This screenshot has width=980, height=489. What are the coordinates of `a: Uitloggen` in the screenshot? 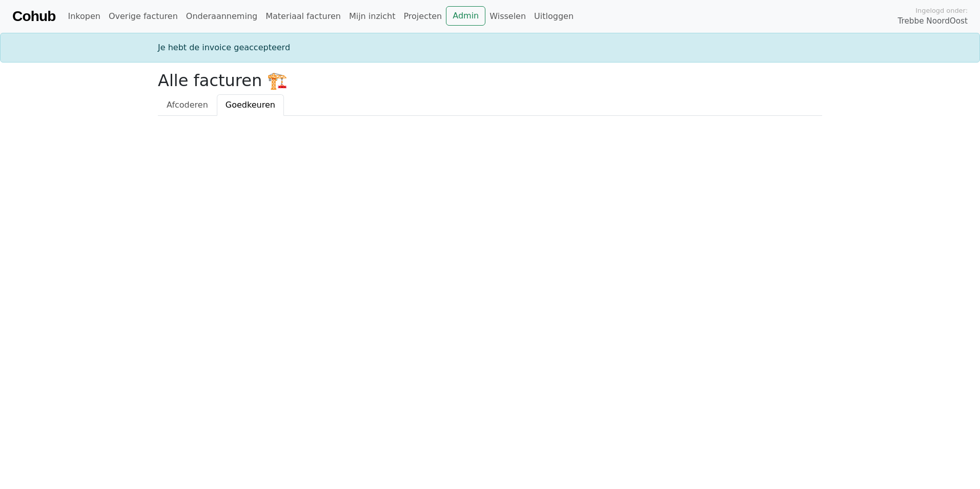 It's located at (554, 16).